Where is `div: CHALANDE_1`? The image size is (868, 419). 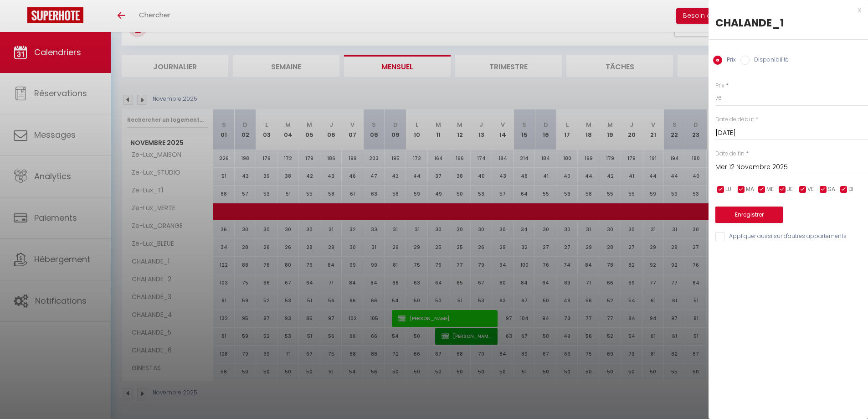 div: CHALANDE_1 is located at coordinates (789, 23).